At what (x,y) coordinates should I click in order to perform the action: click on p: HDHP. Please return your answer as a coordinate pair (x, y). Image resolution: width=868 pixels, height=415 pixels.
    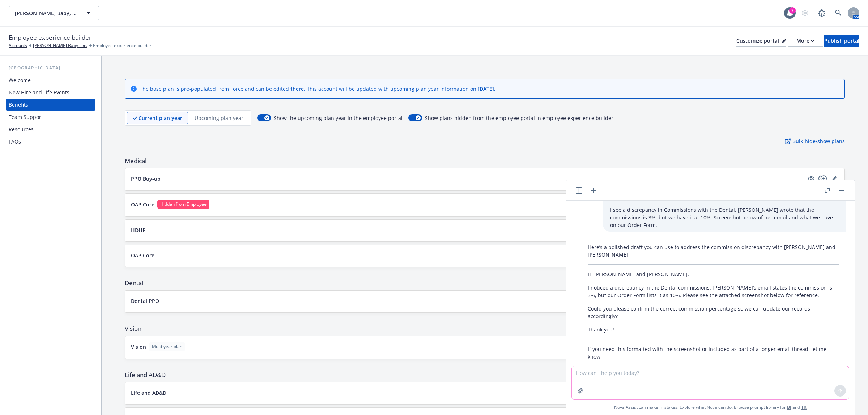
    Looking at the image, I should click on (138, 230).